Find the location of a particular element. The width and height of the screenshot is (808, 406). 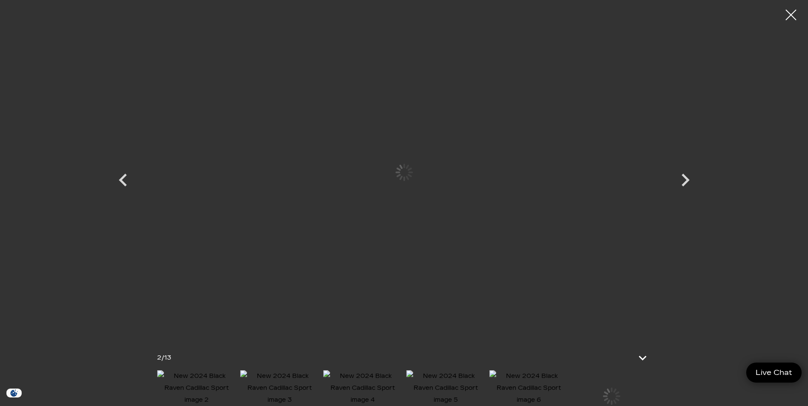

span: Live Chat is located at coordinates (774, 373).